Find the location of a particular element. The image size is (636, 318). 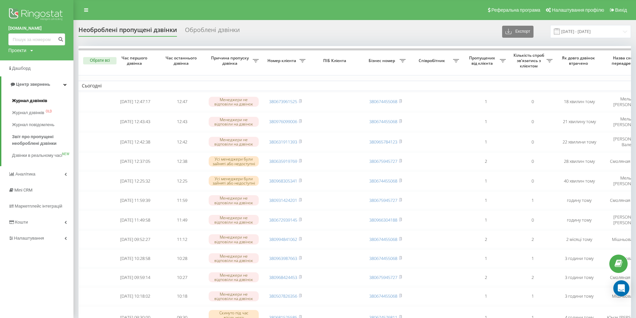

span: Дашборд is located at coordinates (21, 68).